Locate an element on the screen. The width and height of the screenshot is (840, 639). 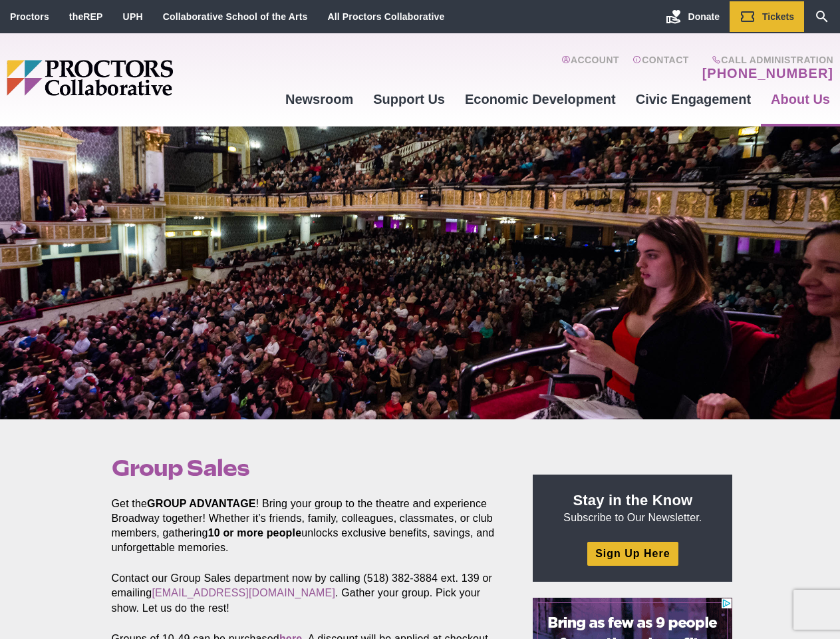
span: Tickets is located at coordinates (778, 16).